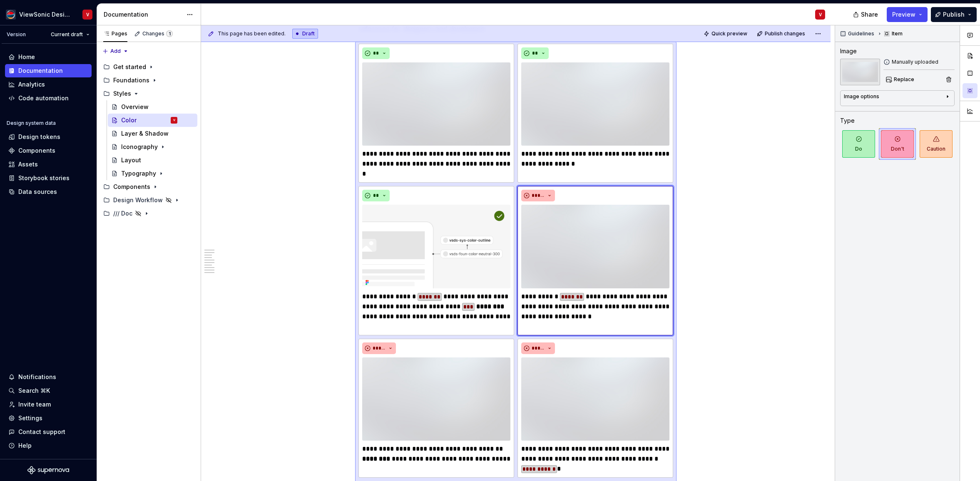 This screenshot has height=481, width=980. What do you see at coordinates (48, 391) in the screenshot?
I see `button: Search ⌘K` at bounding box center [48, 391].